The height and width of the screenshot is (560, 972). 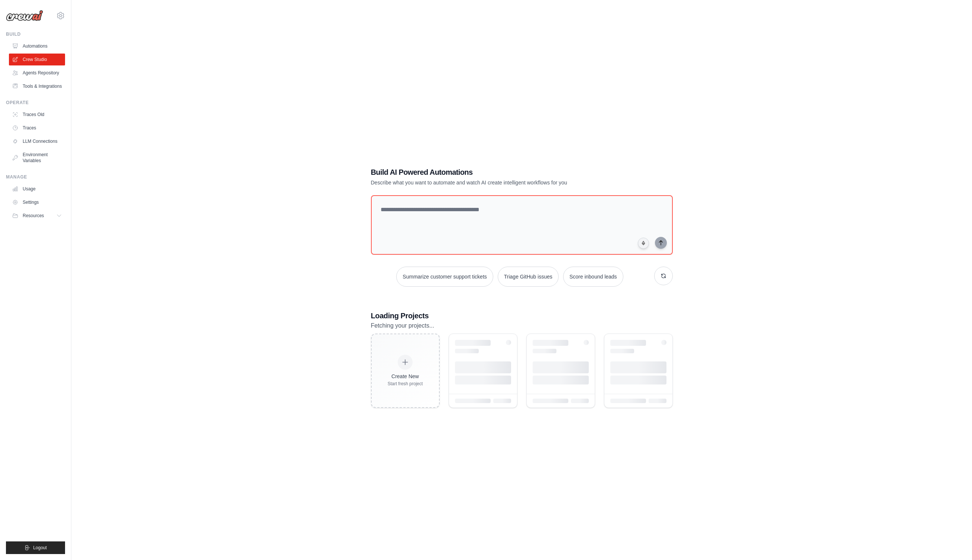 I want to click on button: Triage GitHub issues, so click(x=528, y=277).